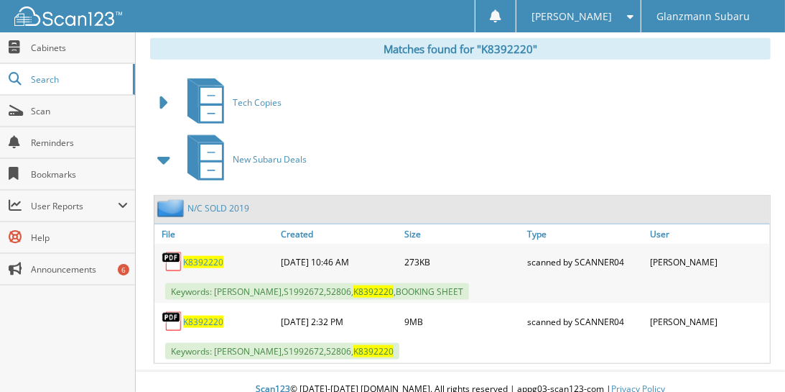  What do you see at coordinates (462, 234) in the screenshot?
I see `a: Size` at bounding box center [462, 234].